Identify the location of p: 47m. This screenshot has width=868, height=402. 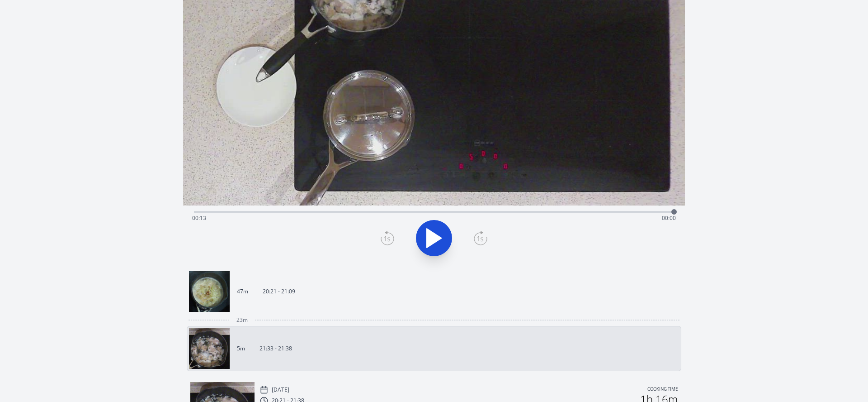
(242, 291).